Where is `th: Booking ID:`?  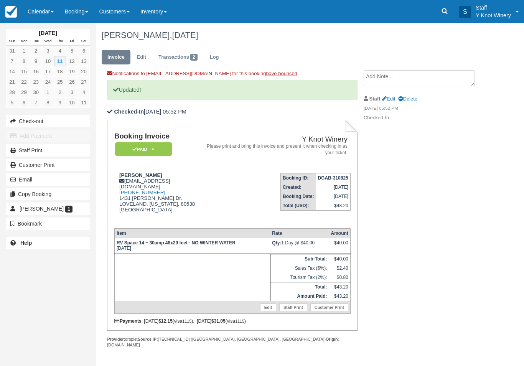
th: Booking ID: is located at coordinates (298, 178).